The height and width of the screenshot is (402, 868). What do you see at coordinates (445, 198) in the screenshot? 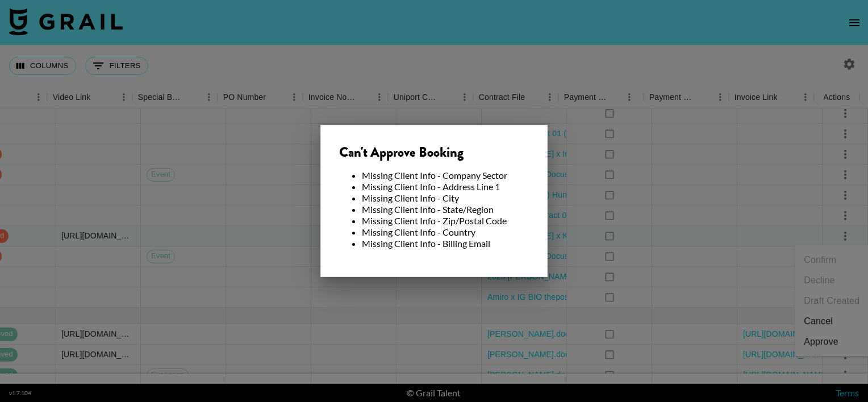
I see `li: Missing Client Info - City` at bounding box center [445, 198].